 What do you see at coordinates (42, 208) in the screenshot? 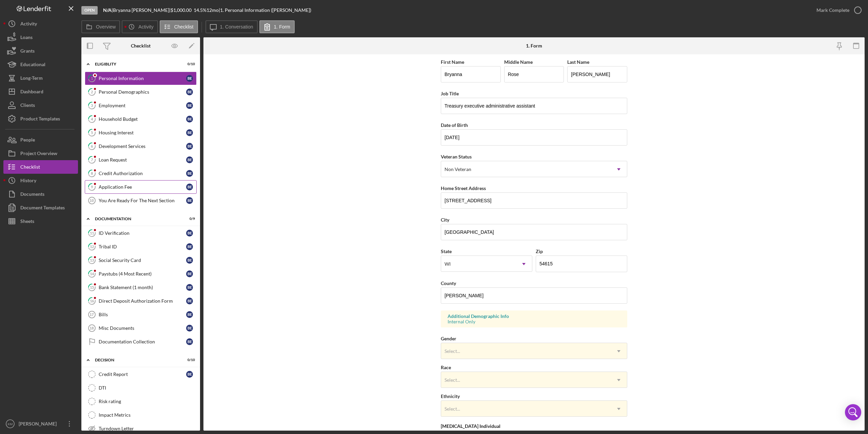
I see `div: Document Templates` at bounding box center [42, 208].